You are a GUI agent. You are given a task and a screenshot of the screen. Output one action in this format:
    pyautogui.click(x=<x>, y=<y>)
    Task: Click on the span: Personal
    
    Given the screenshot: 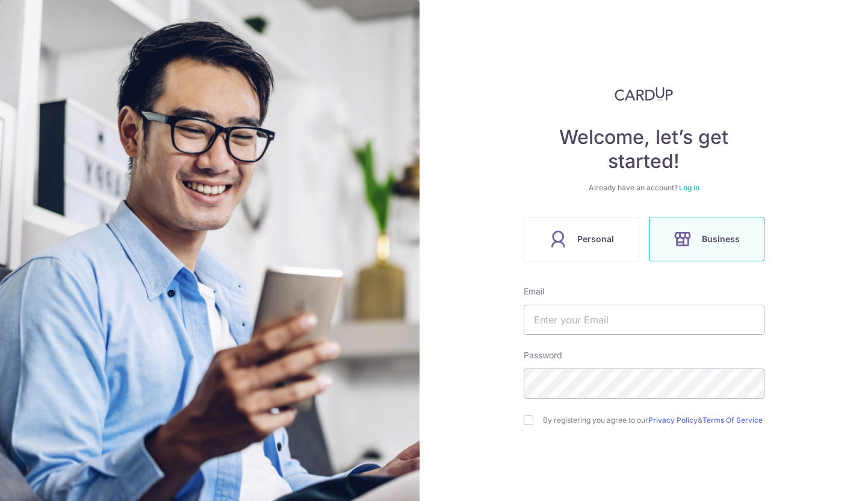 What is the action you would take?
    pyautogui.click(x=595, y=239)
    